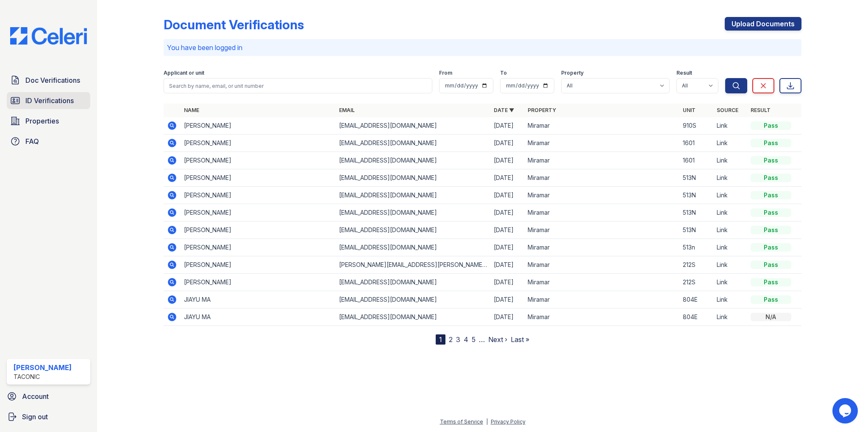 This screenshot has width=868, height=432. What do you see at coordinates (572, 73) in the screenshot?
I see `label: Property` at bounding box center [572, 73].